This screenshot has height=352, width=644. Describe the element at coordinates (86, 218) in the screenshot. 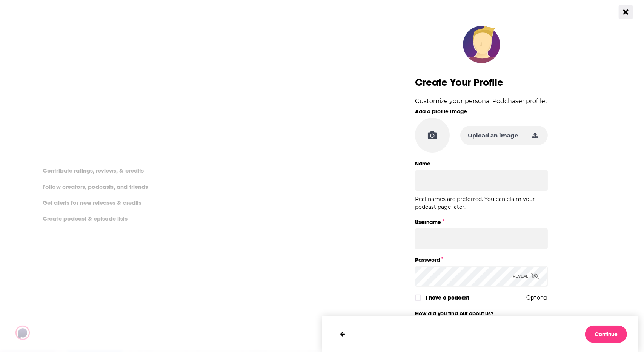

I see `li: Create podcast & episode lists` at that location.